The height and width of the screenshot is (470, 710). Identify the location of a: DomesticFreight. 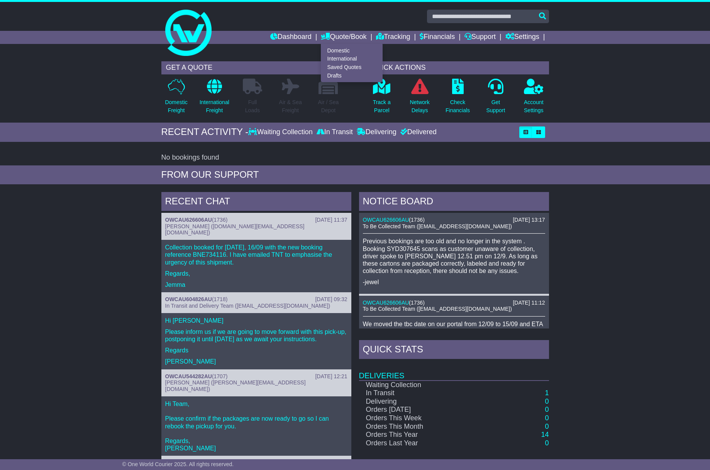
(176, 98).